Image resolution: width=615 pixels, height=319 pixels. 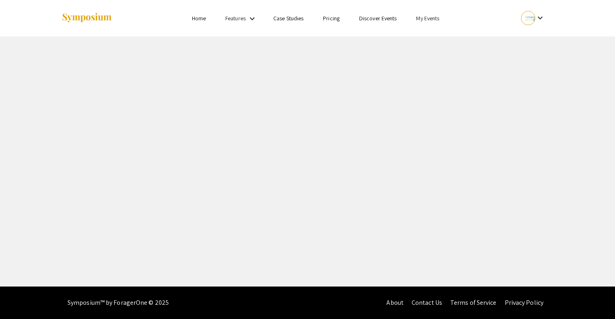 I want to click on a: Home, so click(x=199, y=18).